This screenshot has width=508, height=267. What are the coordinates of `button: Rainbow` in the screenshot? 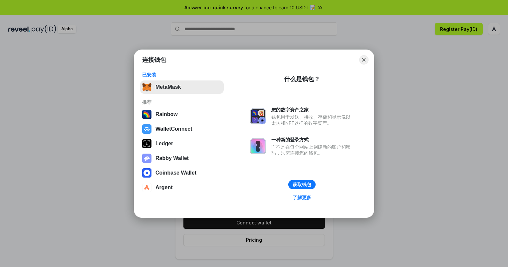 It's located at (182, 115).